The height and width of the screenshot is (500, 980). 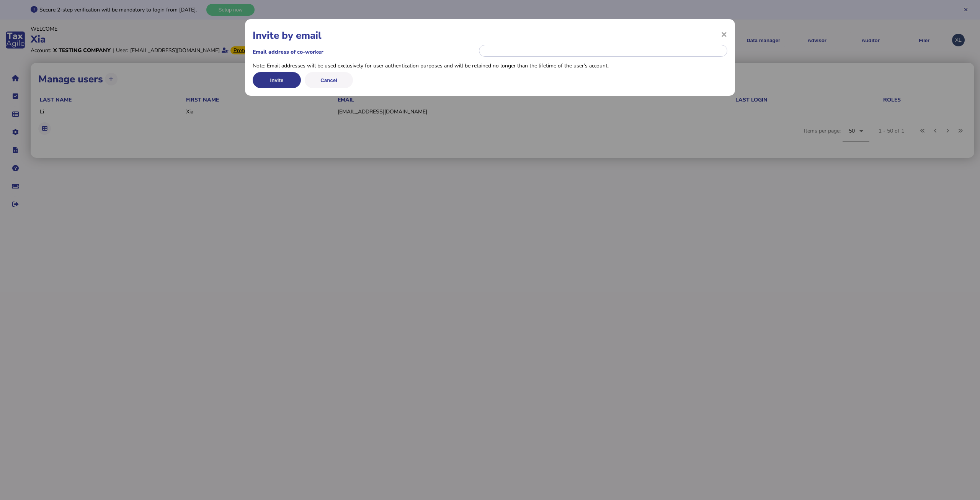 I want to click on button: Invite, so click(x=277, y=80).